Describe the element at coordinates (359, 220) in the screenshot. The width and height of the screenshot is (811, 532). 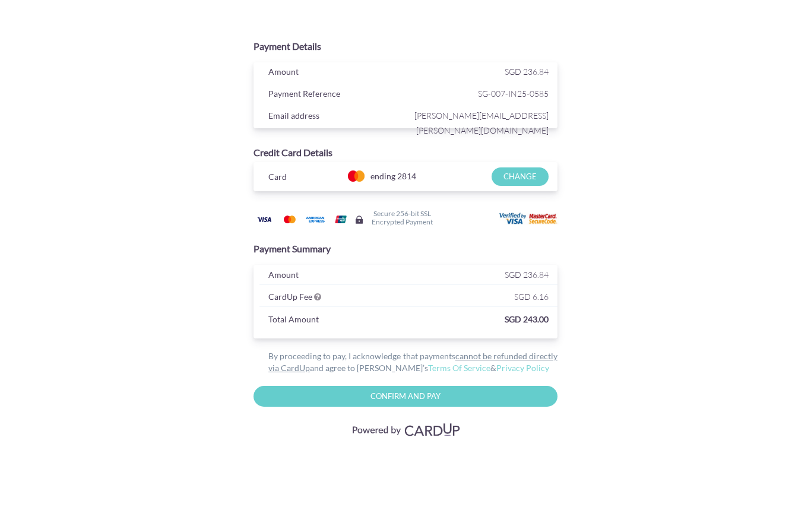
I see `img: Secure lock` at that location.